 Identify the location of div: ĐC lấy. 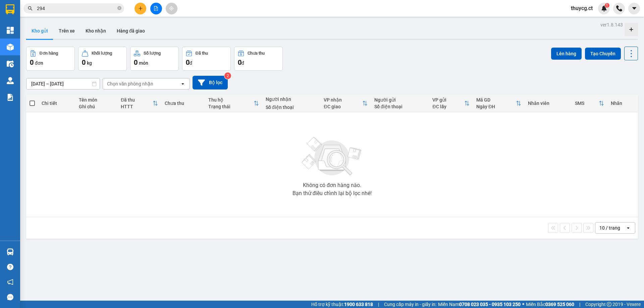
(448, 106).